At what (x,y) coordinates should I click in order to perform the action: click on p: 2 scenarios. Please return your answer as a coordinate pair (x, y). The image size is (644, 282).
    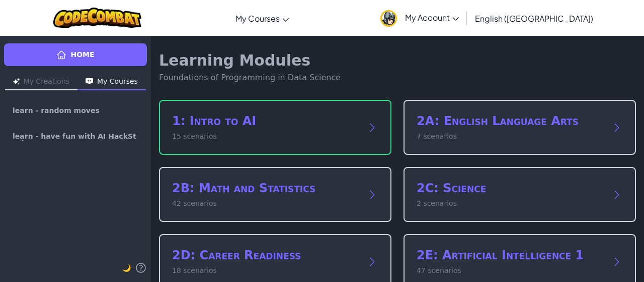
    Looking at the image, I should click on (510, 203).